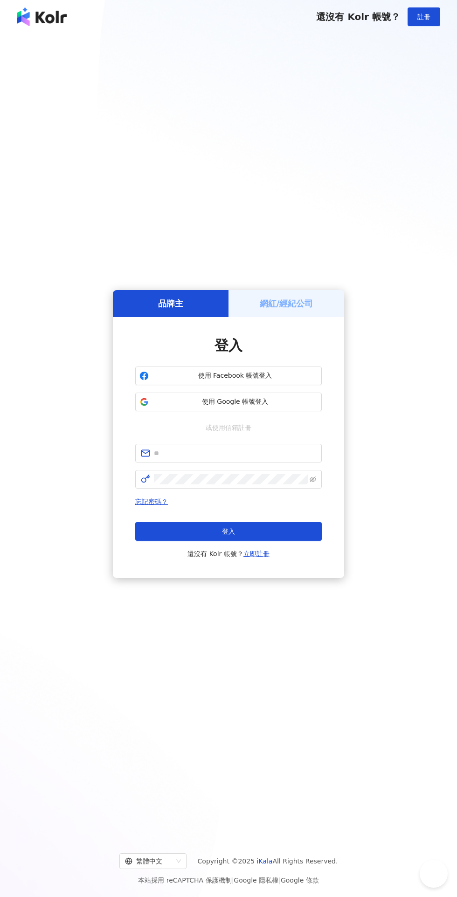 This screenshot has width=457, height=897. What do you see at coordinates (228, 532) in the screenshot?
I see `button: 登入` at bounding box center [228, 532].